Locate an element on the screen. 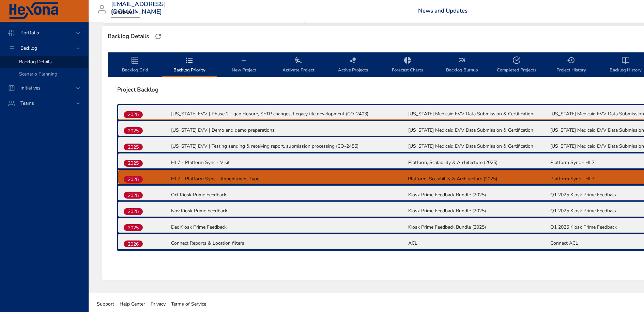  a: Support is located at coordinates (105, 304).